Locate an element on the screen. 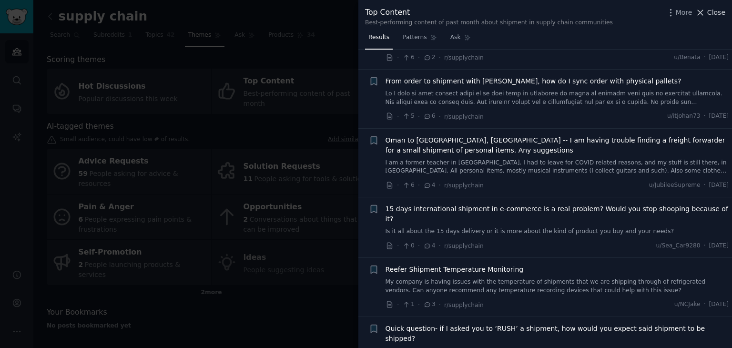 This screenshot has height=348, width=732. span: 3 is located at coordinates (429, 304).